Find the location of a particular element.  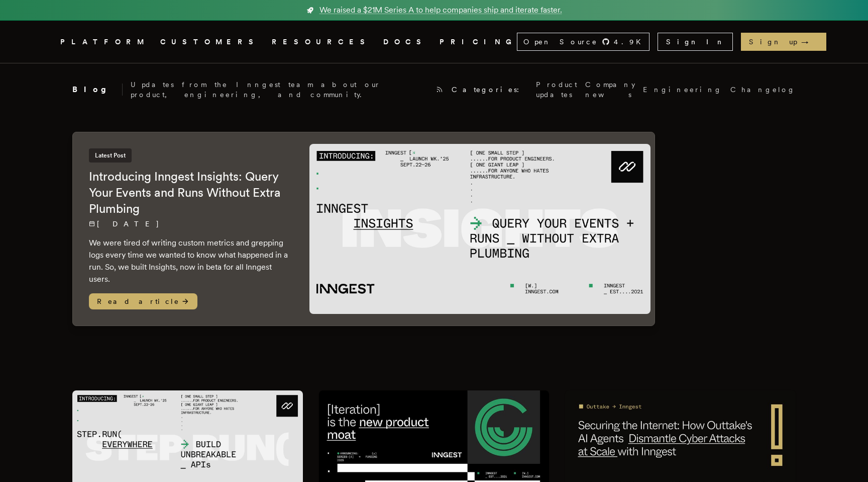

span: Open Source is located at coordinates (560, 42).